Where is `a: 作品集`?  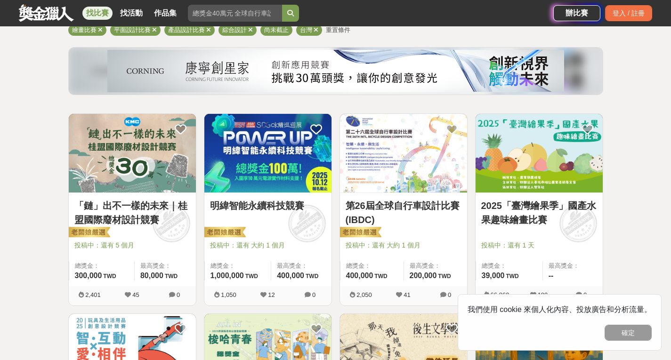 a: 作品集 is located at coordinates (165, 13).